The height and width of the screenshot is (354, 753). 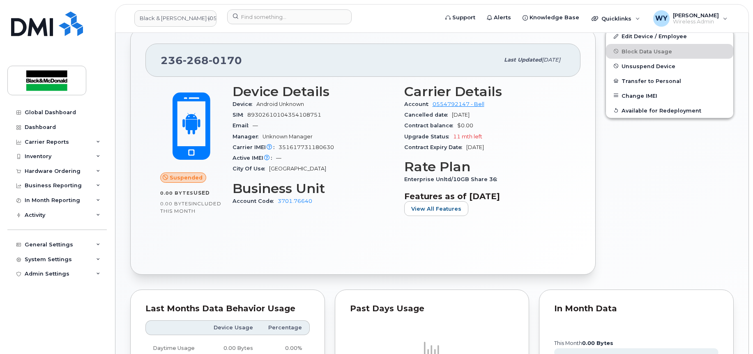 I want to click on span: Account Code, so click(x=255, y=201).